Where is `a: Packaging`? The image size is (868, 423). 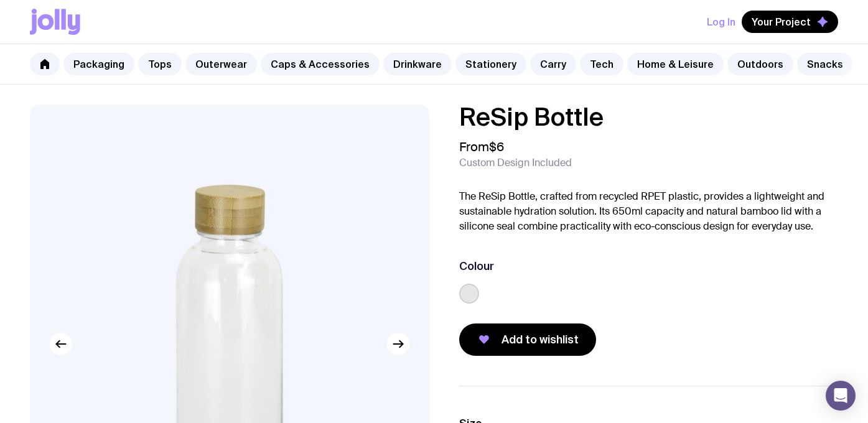 a: Packaging is located at coordinates (99, 64).